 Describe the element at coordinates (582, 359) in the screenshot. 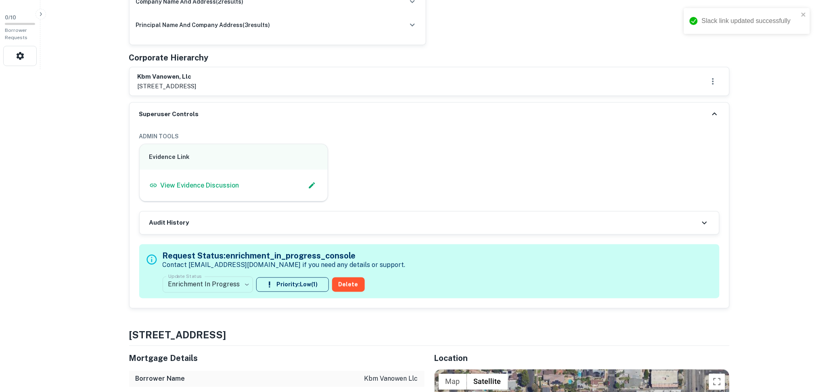

I see `h5: Location` at that location.